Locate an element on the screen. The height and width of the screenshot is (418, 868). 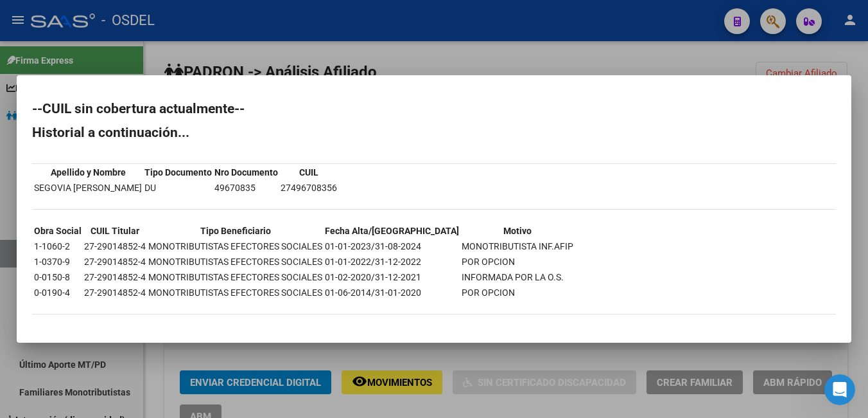
td: 0-0150-8 is located at coordinates (58, 277).